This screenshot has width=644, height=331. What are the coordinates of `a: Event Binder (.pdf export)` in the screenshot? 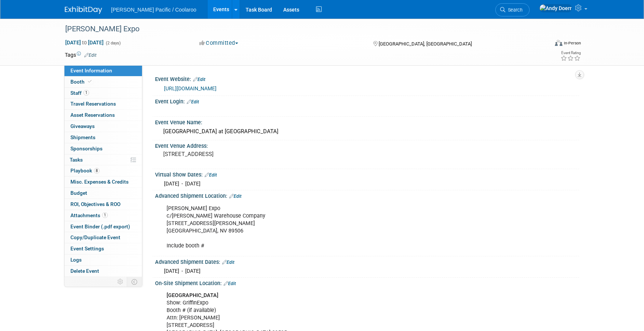 It's located at (104, 226).